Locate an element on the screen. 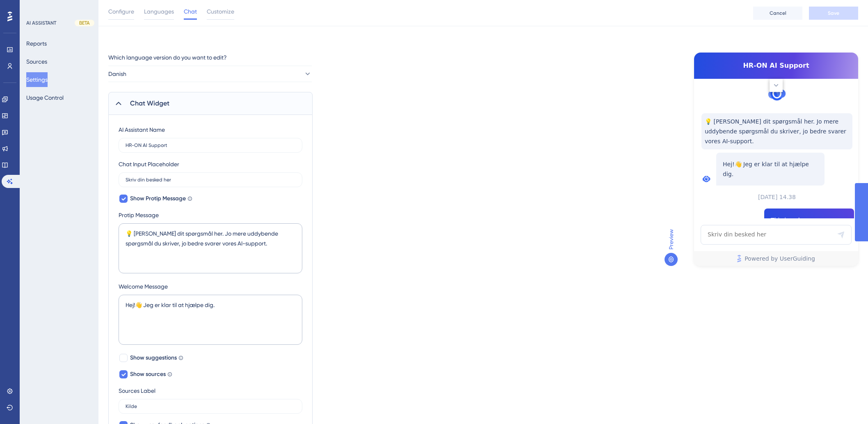 This screenshot has width=868, height=424. span: Danish is located at coordinates (117, 74).